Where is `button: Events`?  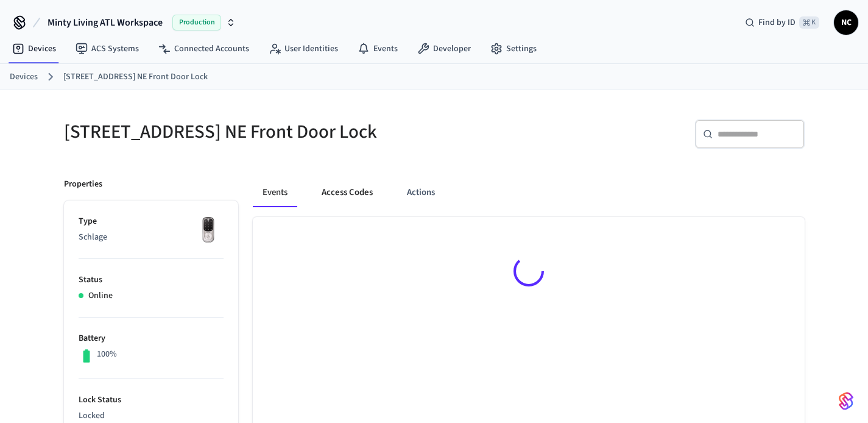 button: Events is located at coordinates (274, 192).